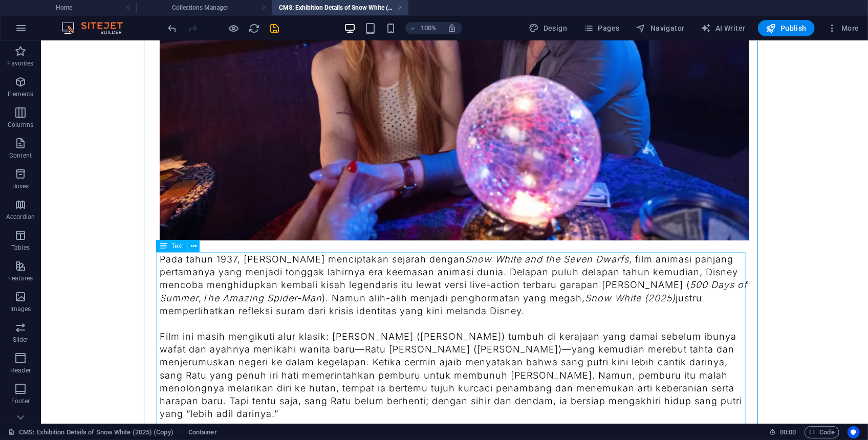  I want to click on button: reload, so click(255, 28).